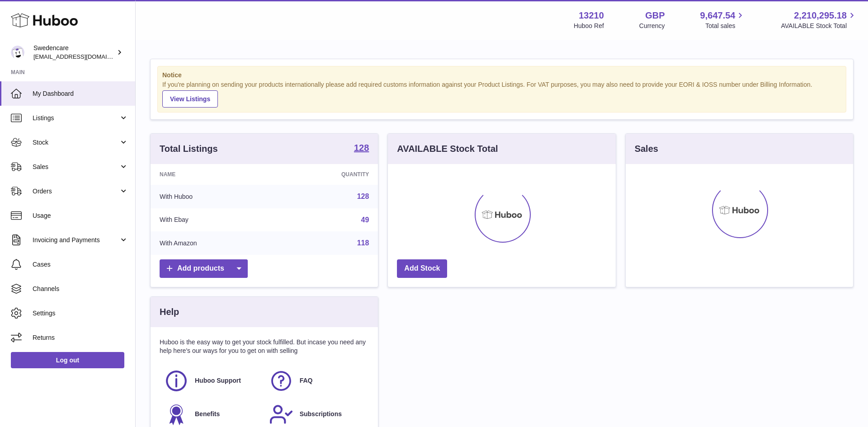 This screenshot has width=868, height=427. What do you see at coordinates (725, 26) in the screenshot?
I see `span: Total sales` at bounding box center [725, 26].